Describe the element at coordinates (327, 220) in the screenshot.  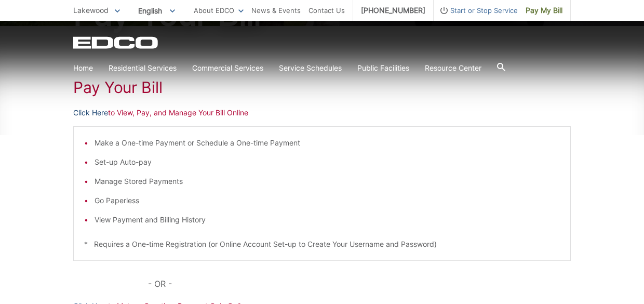
I see `li: View Payment and Billing History` at that location.